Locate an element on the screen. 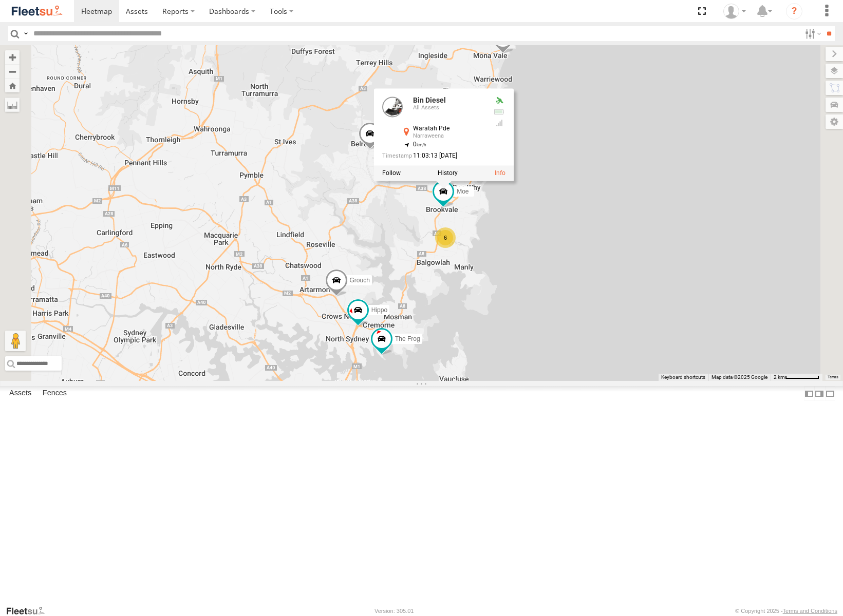 The width and height of the screenshot is (843, 616). label: Dock Summary Table to the Left is located at coordinates (809, 393).